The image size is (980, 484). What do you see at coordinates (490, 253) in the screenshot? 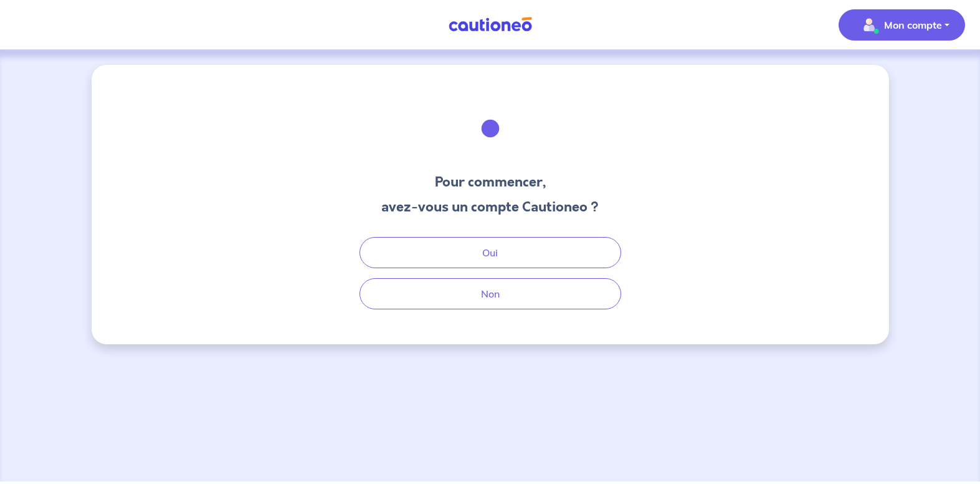
I see `button: Oui` at bounding box center [490, 253].